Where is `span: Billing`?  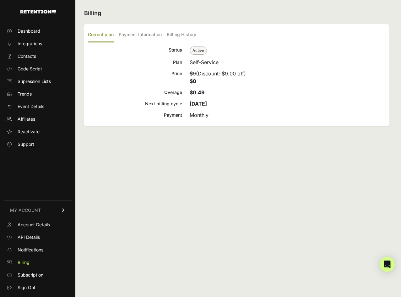 span: Billing is located at coordinates (24, 262).